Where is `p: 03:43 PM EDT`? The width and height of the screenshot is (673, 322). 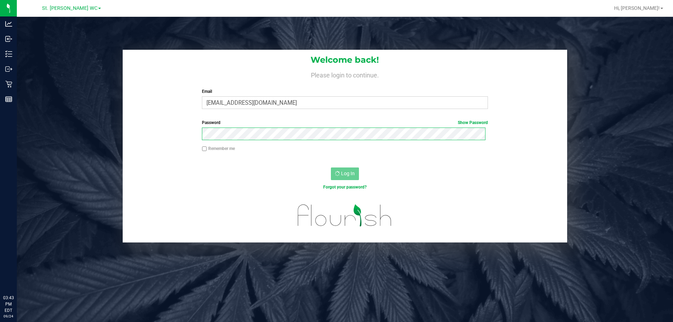 p: 03:43 PM EDT is located at coordinates (8, 304).